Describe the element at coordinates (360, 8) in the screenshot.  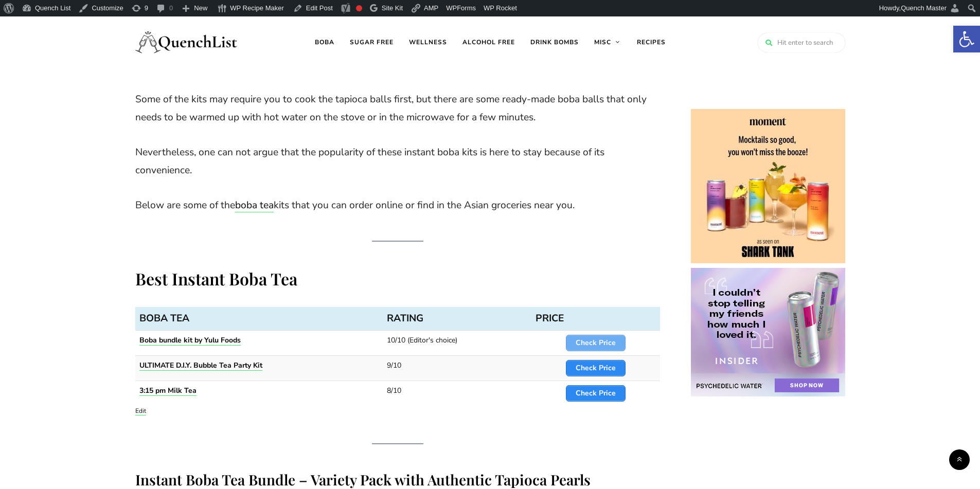
I see `div: Focus keyphrase not set` at that location.